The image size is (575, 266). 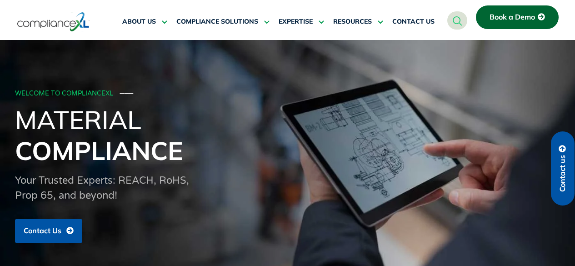 I want to click on span: EXPERTISE, so click(x=295, y=22).